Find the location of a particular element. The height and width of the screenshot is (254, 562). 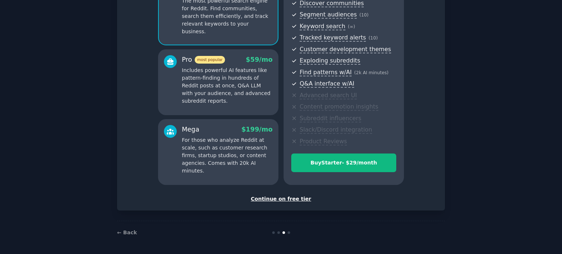

div: Continue on free tier is located at coordinates (281, 199).